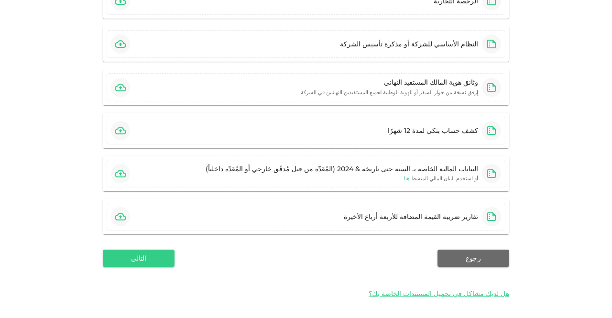 The height and width of the screenshot is (318, 612). Describe the element at coordinates (306, 293) in the screenshot. I see `div: هل لديك مشاكل في تحميل المستندات الخاصة بك؟` at that location.